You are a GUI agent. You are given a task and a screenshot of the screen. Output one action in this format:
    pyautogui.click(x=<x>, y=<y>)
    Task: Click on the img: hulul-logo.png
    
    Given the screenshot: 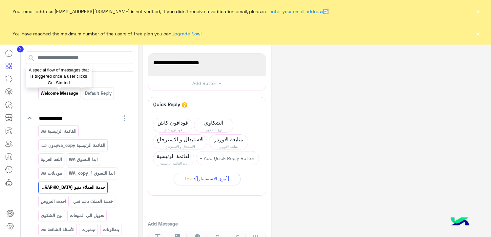 What is the action you would take?
    pyautogui.click(x=460, y=223)
    